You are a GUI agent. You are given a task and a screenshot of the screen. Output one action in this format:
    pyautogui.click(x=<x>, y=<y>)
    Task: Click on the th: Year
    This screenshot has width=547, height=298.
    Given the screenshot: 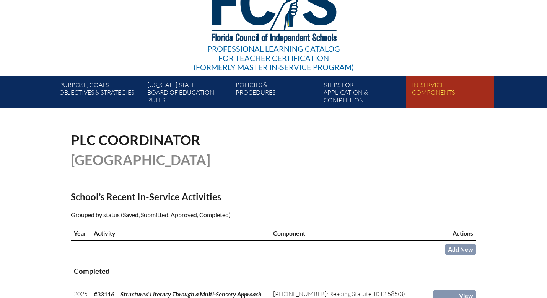 What is the action you would take?
    pyautogui.click(x=81, y=233)
    